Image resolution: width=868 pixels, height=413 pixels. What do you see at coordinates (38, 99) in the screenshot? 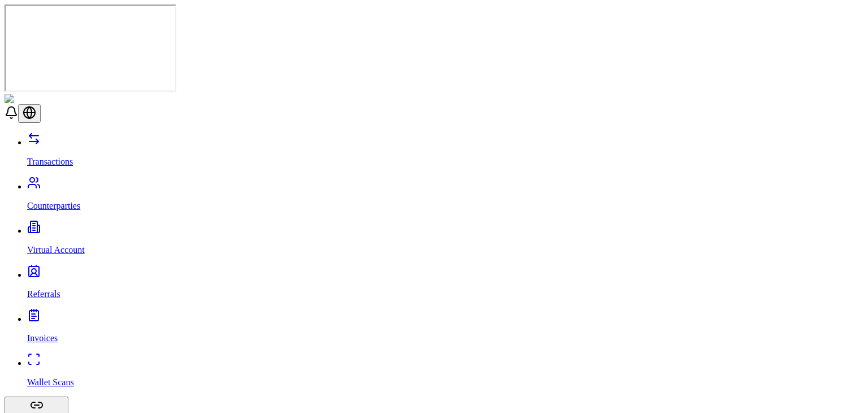
I see `img: ShieldPay Logo` at bounding box center [38, 99].